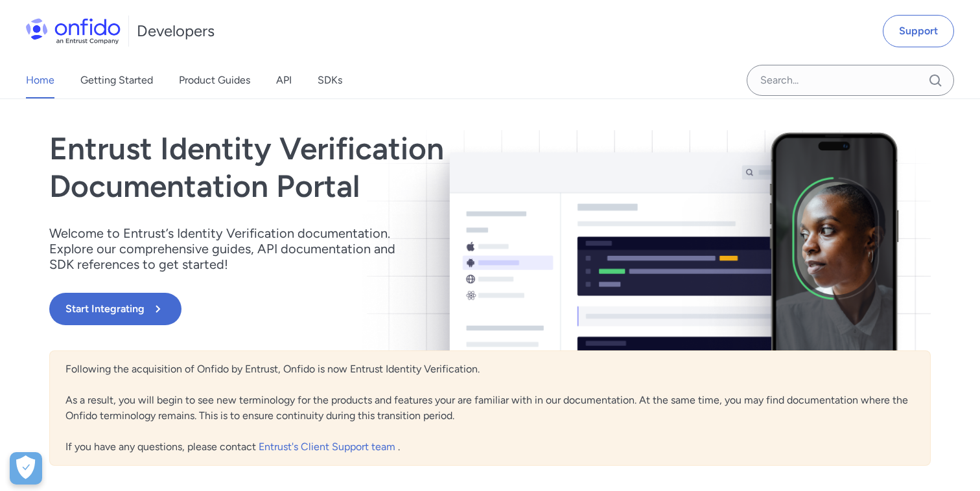 The height and width of the screenshot is (491, 980). Describe the element at coordinates (330, 81) in the screenshot. I see `a: SDKs` at that location.